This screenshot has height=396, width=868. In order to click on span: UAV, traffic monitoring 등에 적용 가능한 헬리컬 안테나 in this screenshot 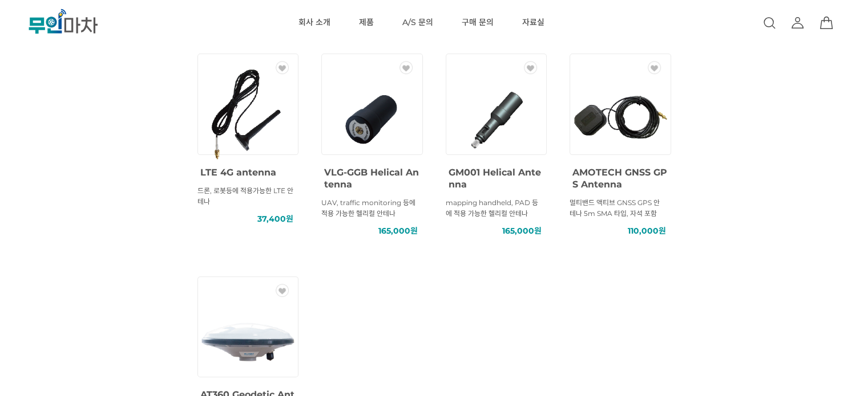, I will do `click(368, 208)`.